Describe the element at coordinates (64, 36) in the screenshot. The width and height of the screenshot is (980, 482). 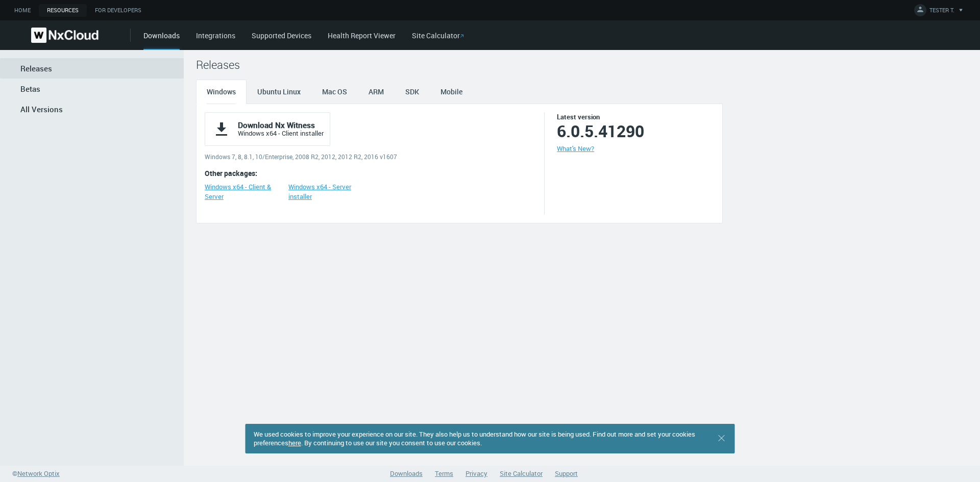
I see `img: Nx Cloud logo` at that location.